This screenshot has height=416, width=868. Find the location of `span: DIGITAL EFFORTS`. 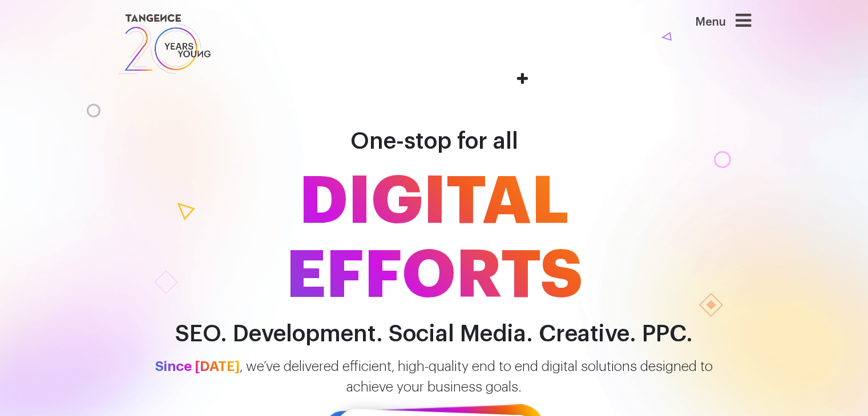

span: DIGITAL EFFORTS is located at coordinates (435, 239).